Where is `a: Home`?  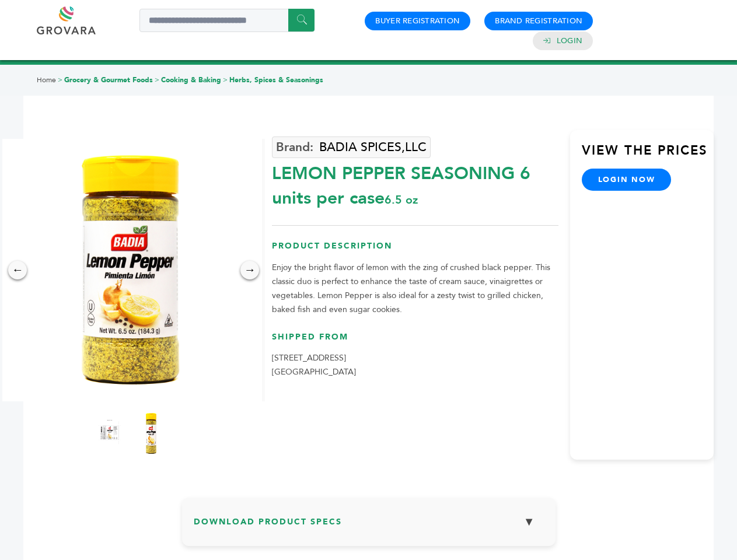 a: Home is located at coordinates (46, 80).